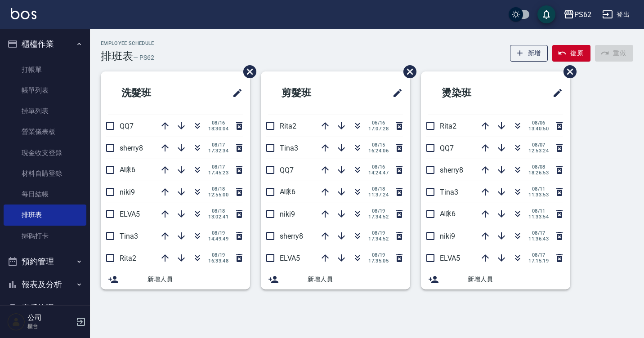 This screenshot has height=338, width=644. Describe the element at coordinates (616, 14) in the screenshot. I see `button: 登出` at that location.